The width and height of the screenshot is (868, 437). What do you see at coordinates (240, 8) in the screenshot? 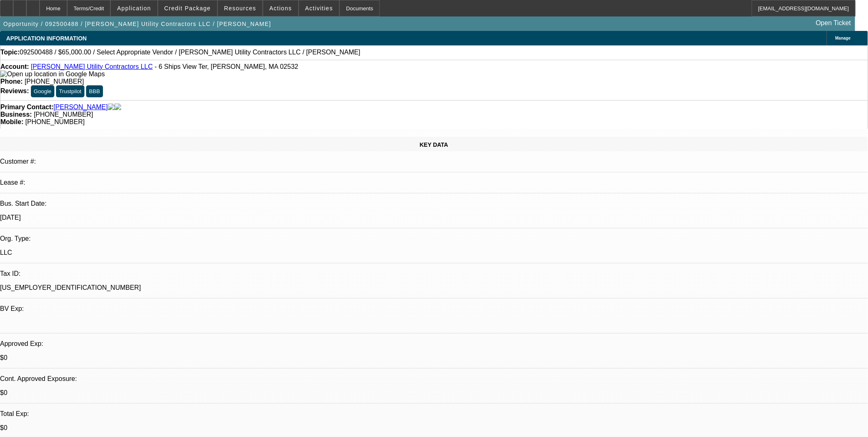
I see `span: Resources` at bounding box center [240, 8].